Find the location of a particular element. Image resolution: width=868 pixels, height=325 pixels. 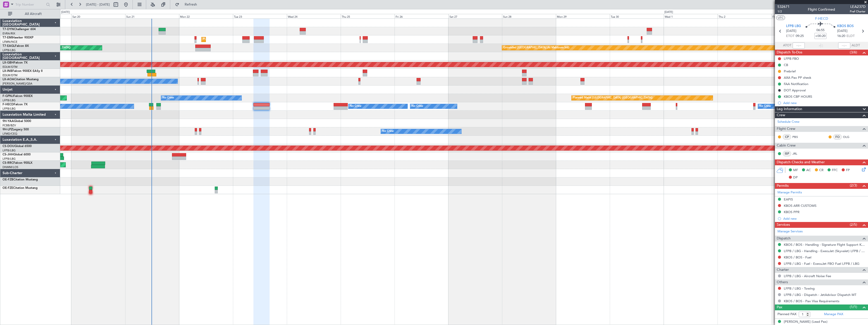

a: LX-GBHFalcon 7X is located at coordinates (15, 63).